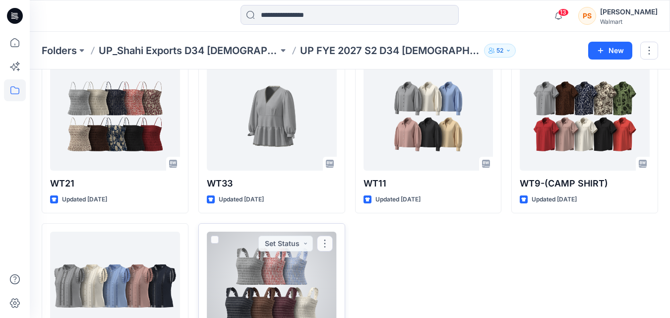 This screenshot has width=670, height=318. I want to click on a: WT33, so click(272, 116).